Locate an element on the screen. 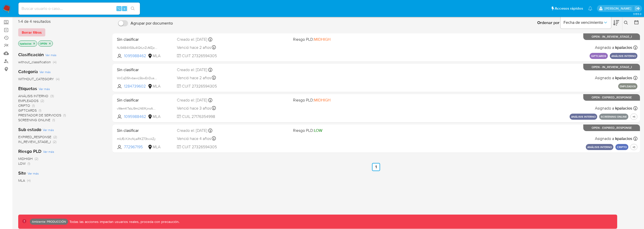 Image resolution: width=644 pixels, height=229 pixels. p: Ambiente: PRODUCCIÓN is located at coordinates (49, 221).